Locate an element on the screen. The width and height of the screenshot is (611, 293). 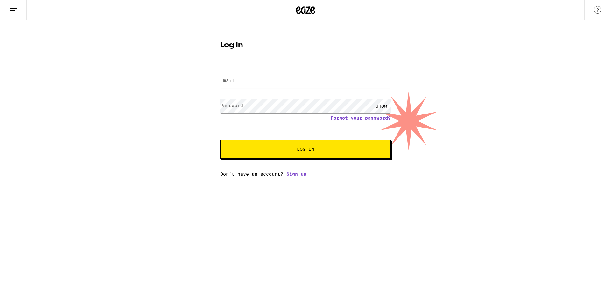
div: SHOW is located at coordinates (381, 106).